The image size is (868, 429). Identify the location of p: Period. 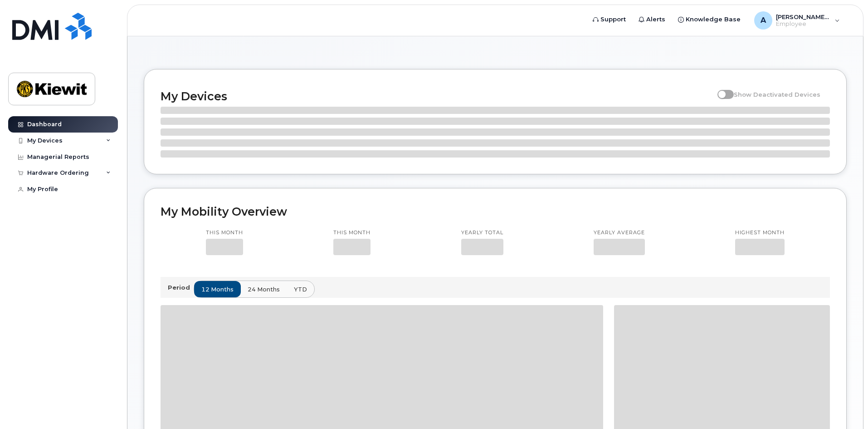
(181, 287).